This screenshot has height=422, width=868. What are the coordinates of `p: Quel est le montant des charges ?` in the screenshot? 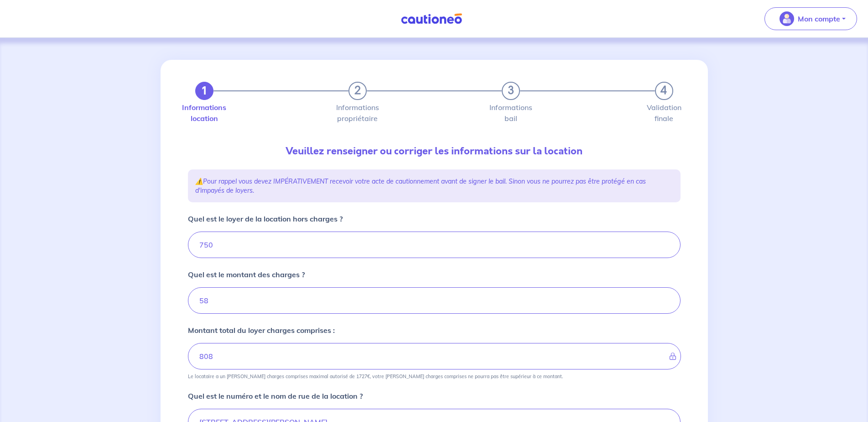 It's located at (246, 275).